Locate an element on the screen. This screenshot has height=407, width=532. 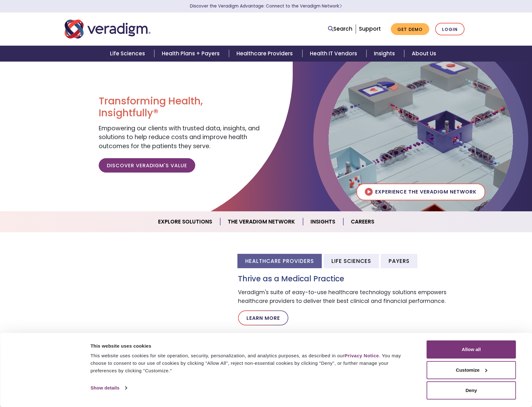
a: Discover the Veradigm Advantage: Connect to the Veradigm NetworkLearn More is located at coordinates (266, 6).